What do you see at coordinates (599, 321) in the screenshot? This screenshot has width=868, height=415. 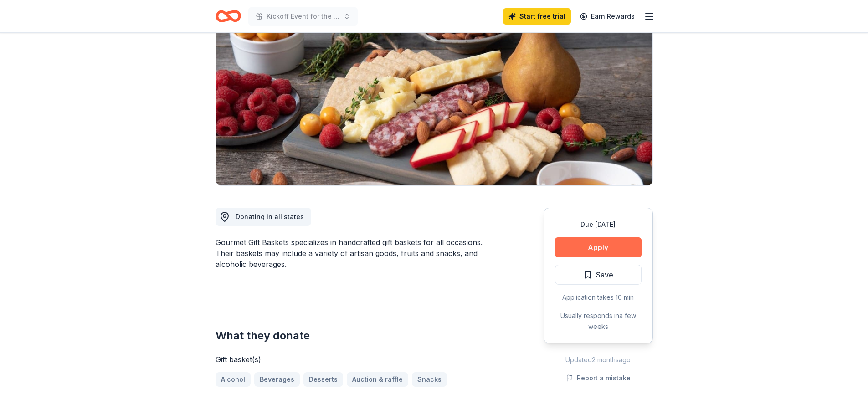 I see `div: Usually responds in a few weeks` at bounding box center [599, 321].